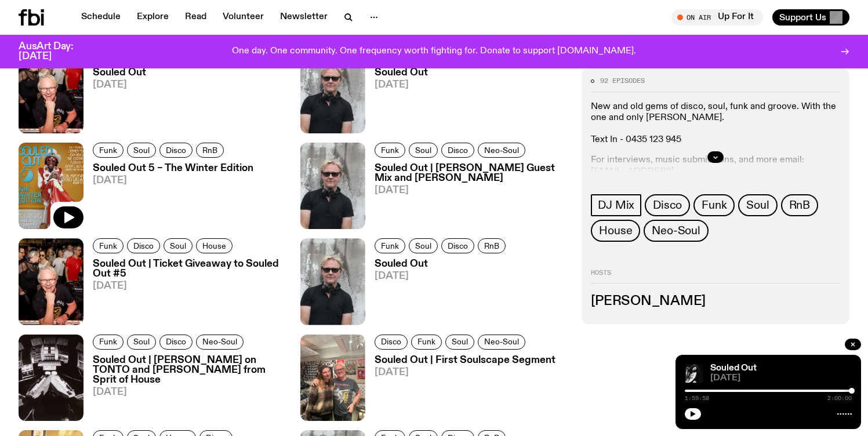 The height and width of the screenshot is (436, 868). Describe the element at coordinates (697, 399) in the screenshot. I see `span: 1:59:58` at that location.